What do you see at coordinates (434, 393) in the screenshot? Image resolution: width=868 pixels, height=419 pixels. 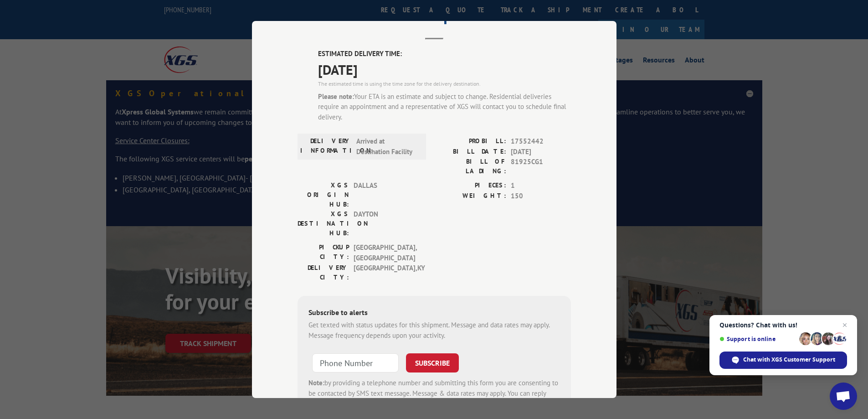 I see `div: by providing a telephone number and submitting this form you are consenting to be contacted by SM...` at bounding box center [434, 393].